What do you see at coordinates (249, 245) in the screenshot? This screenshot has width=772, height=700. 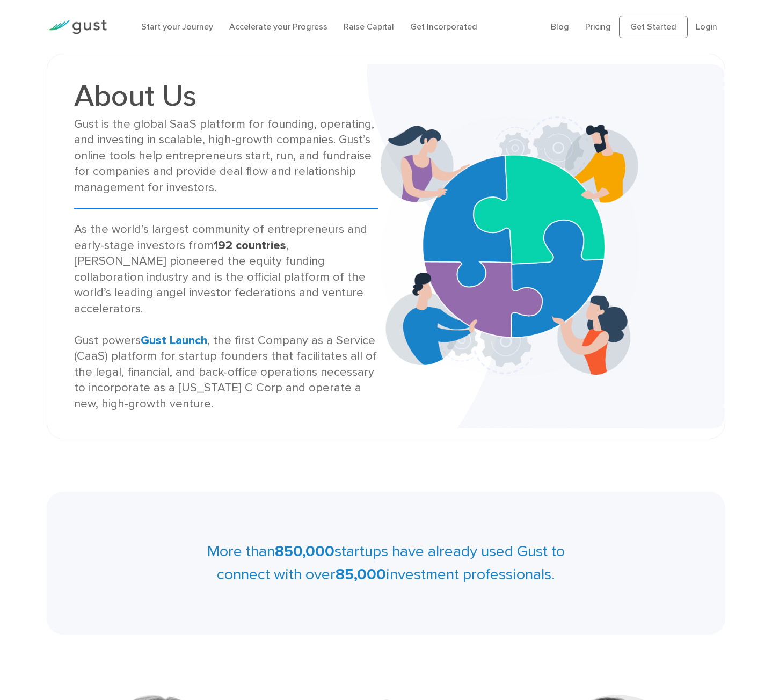 I see `strong: 192 countries` at bounding box center [249, 245].